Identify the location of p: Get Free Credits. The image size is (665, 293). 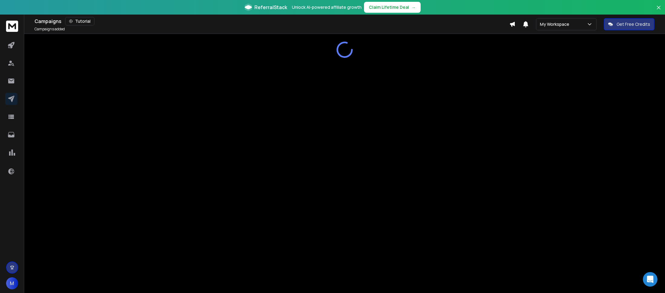
(634, 24).